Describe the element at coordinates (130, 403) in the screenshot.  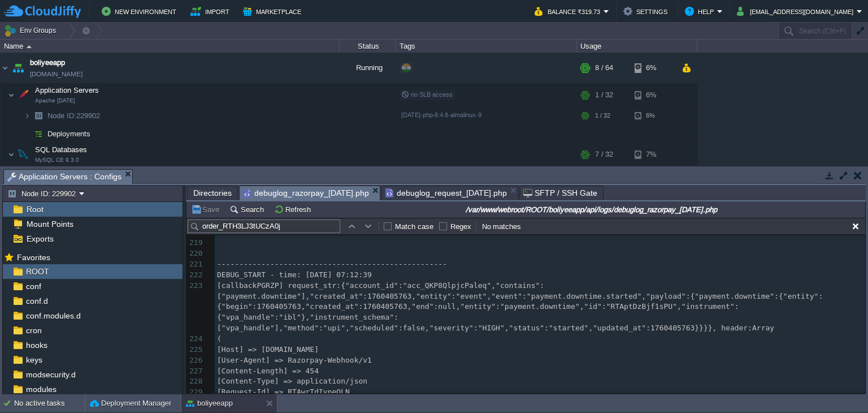
I see `button: Deployment Manager` at that location.